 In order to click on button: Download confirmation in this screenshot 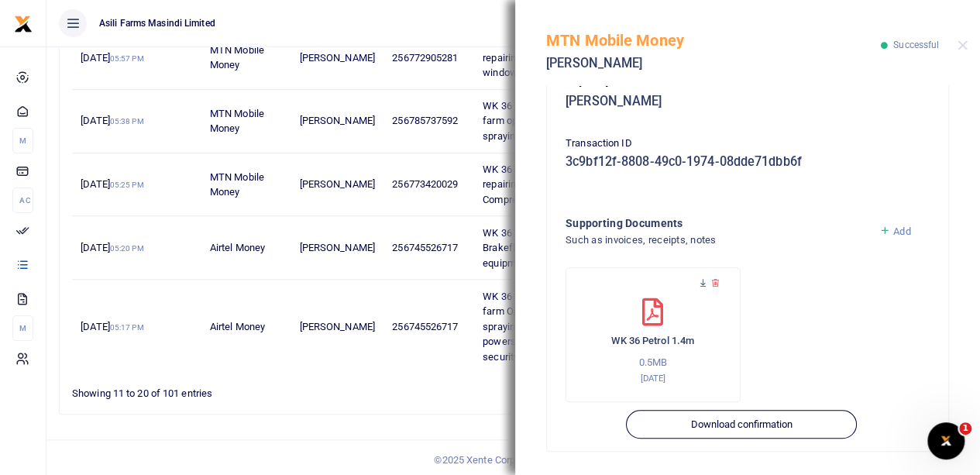, I will do `click(741, 424)`.